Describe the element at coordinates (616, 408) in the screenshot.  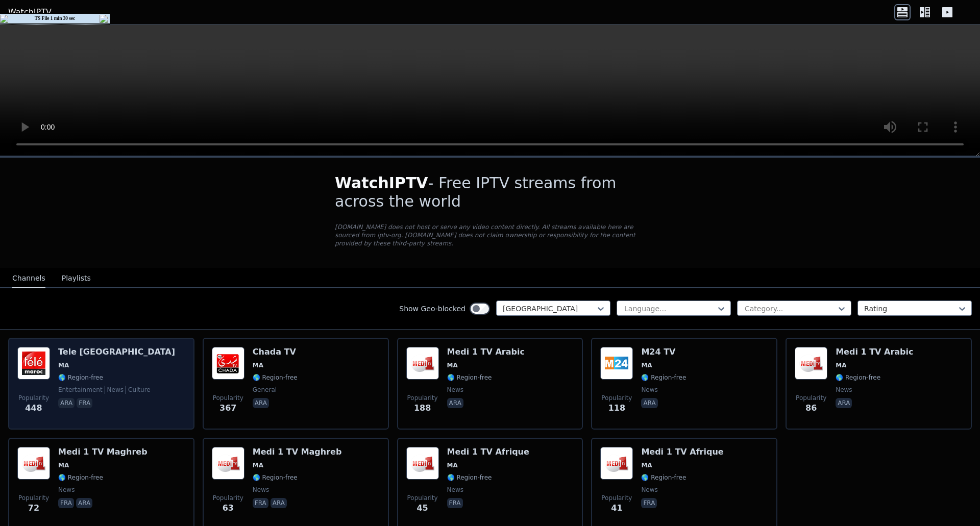
I see `span: 118` at that location.